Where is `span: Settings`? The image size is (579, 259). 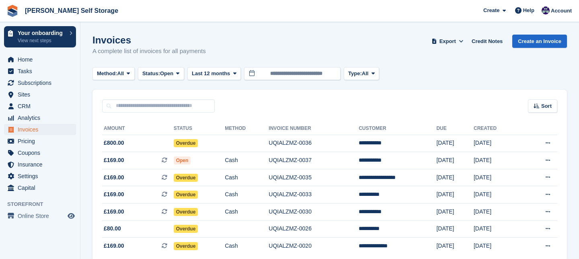 span: Settings is located at coordinates (42, 176).